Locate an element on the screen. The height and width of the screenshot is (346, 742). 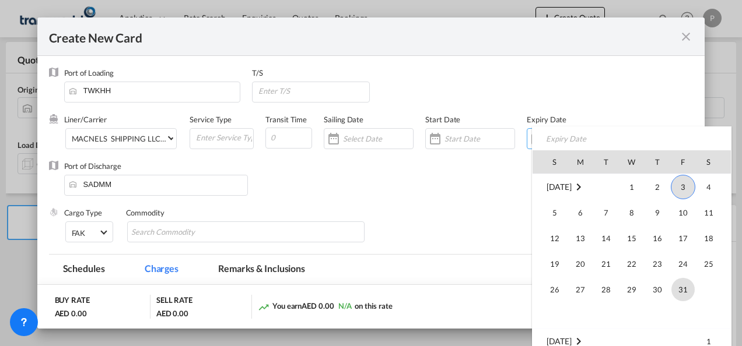
td: Tuesday October 21 2025 is located at coordinates (606, 264).